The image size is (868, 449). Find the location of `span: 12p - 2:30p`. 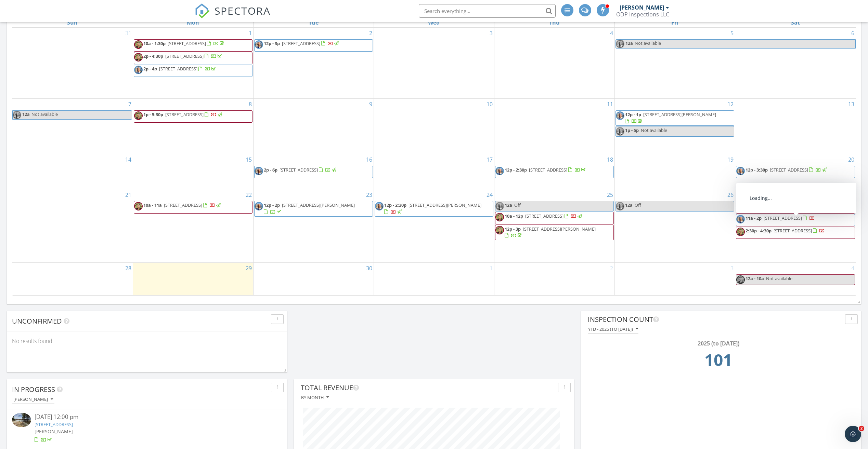

span: 12p - 2:30p is located at coordinates (395, 205).